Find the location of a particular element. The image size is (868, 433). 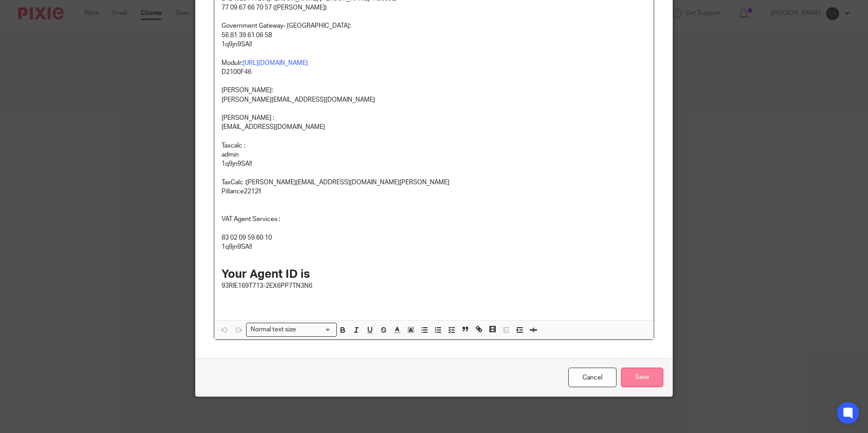

input: Search for option is located at coordinates (315, 329).